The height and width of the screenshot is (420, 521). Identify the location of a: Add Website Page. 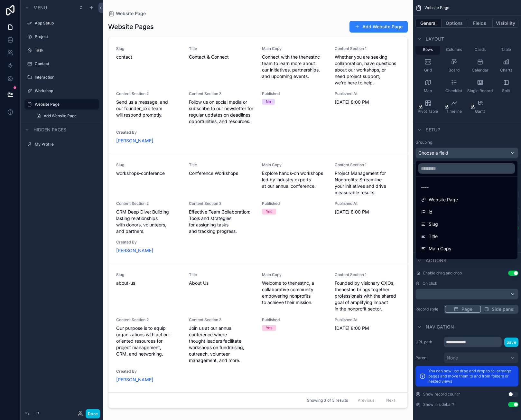
(378, 27).